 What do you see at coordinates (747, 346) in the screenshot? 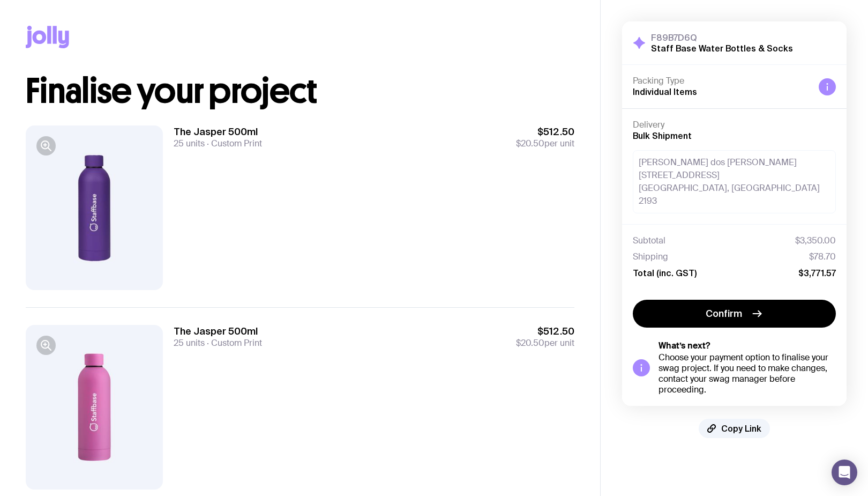
I see `h5: What’s next?` at bounding box center [747, 346].